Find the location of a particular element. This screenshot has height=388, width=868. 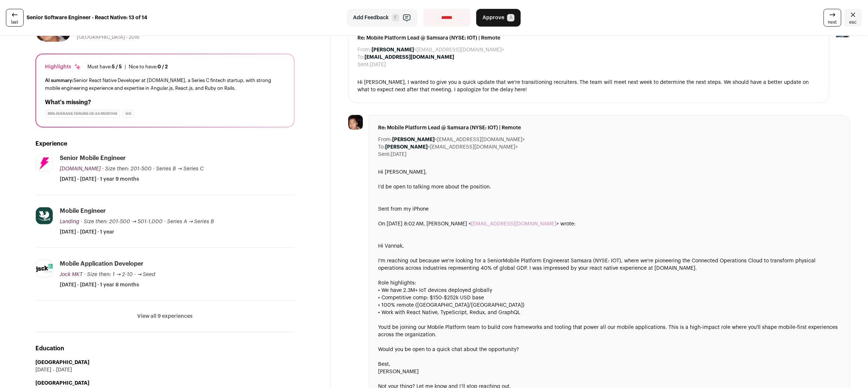

div: You'd be joining our Mobile Platform team to build core frameworks and tooling that power all our... is located at coordinates (610, 331).